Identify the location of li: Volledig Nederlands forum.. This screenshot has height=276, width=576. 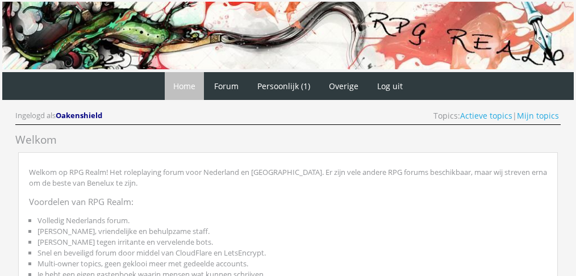
(292, 220).